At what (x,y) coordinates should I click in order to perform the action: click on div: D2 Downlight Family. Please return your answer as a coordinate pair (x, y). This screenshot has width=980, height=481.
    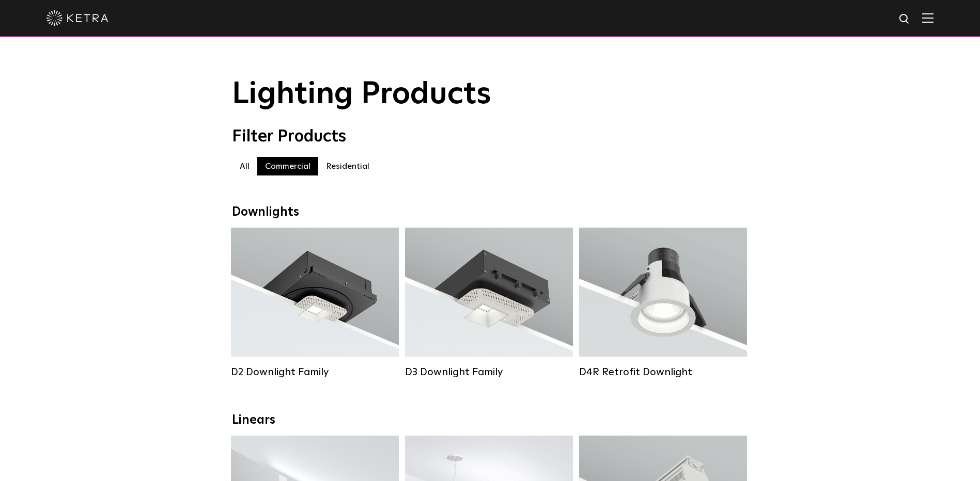
    Looking at the image, I should click on (315, 372).